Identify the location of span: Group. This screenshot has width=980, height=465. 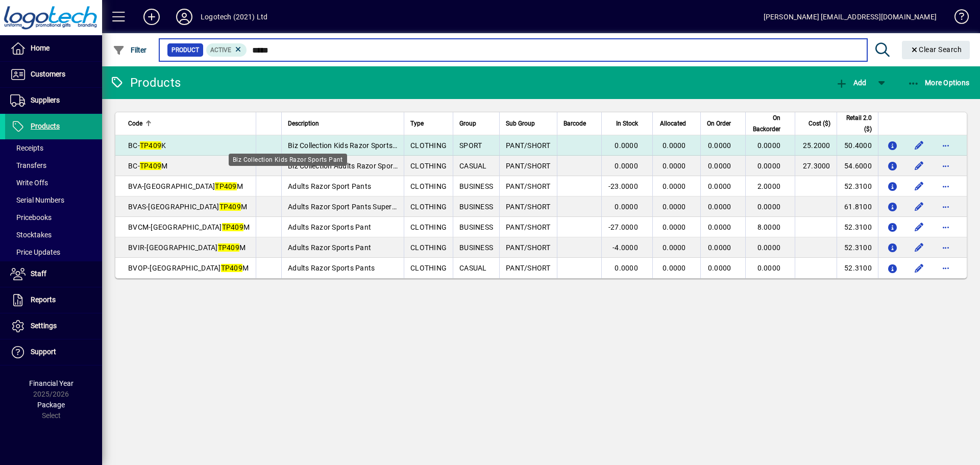
(467, 123).